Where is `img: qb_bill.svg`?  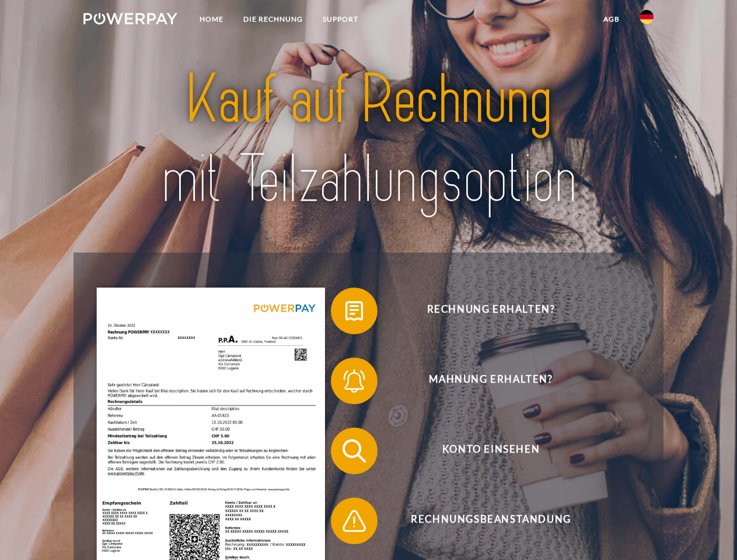
img: qb_bill.svg is located at coordinates (354, 311).